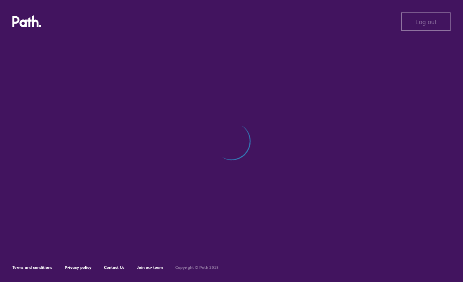 This screenshot has width=463, height=282. I want to click on button: Log out, so click(426, 22).